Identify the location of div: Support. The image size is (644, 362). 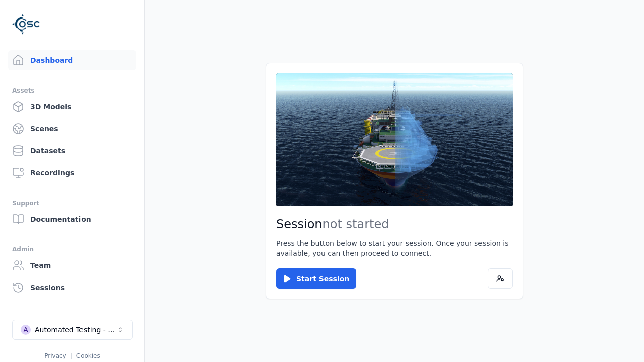
(72, 203).